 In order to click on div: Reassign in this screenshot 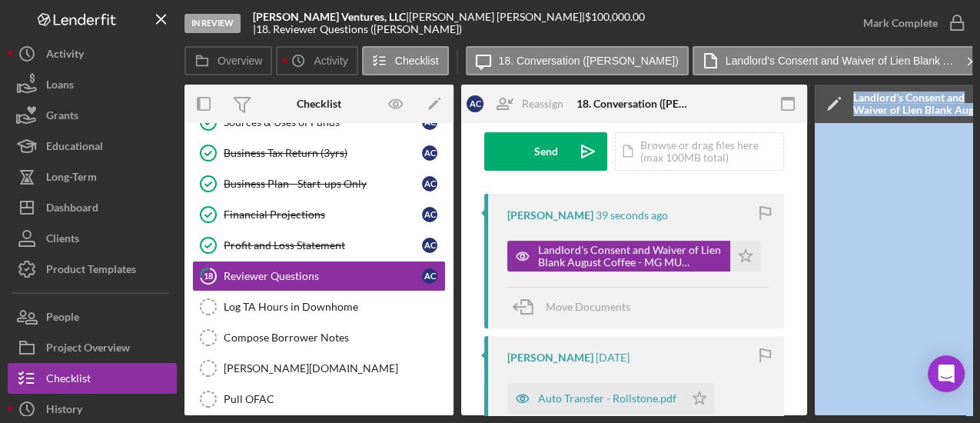, I will do `click(543, 104)`.